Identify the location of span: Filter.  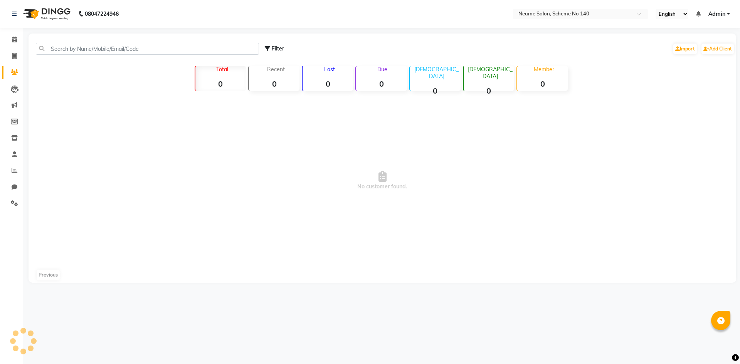
(278, 49).